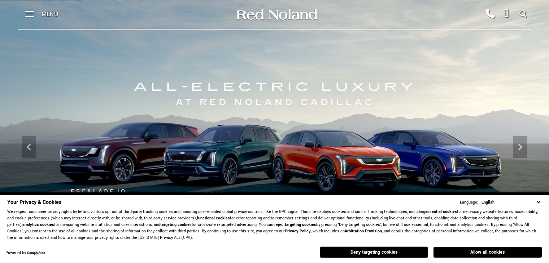 The image size is (549, 263). Describe the element at coordinates (374, 253) in the screenshot. I see `button: Deny targeting cookies` at that location.